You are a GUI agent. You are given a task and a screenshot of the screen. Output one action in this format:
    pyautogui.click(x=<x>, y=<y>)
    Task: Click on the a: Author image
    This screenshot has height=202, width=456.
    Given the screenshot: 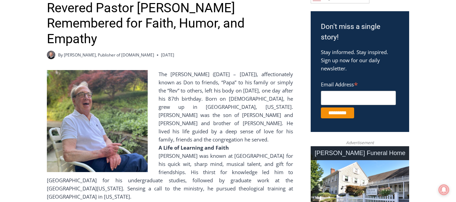 What is the action you would take?
    pyautogui.click(x=51, y=55)
    